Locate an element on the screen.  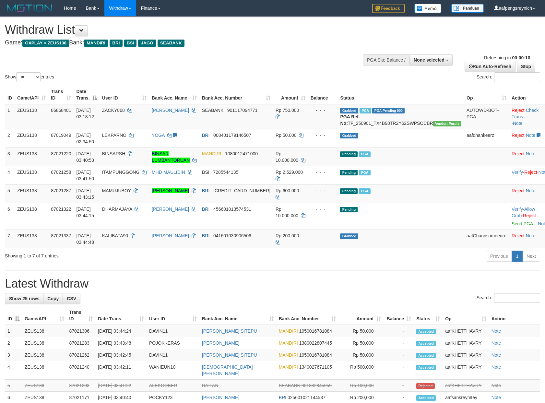
a: Copy is located at coordinates (53, 299).